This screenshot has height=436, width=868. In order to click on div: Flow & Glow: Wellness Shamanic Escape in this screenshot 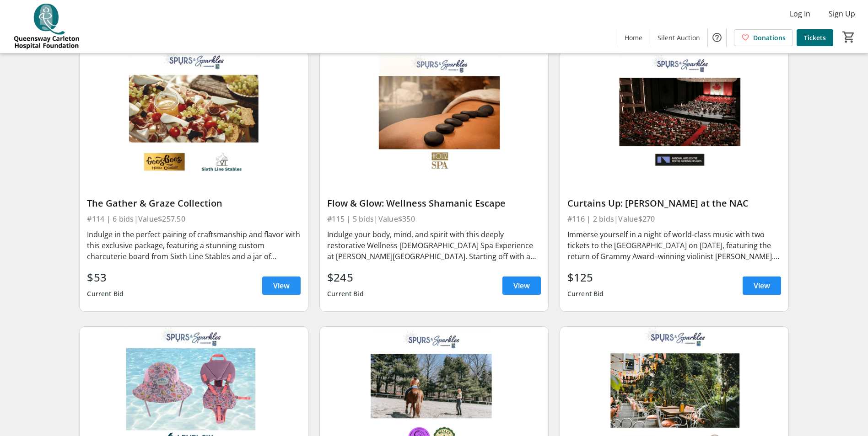, I will do `click(434, 204)`.